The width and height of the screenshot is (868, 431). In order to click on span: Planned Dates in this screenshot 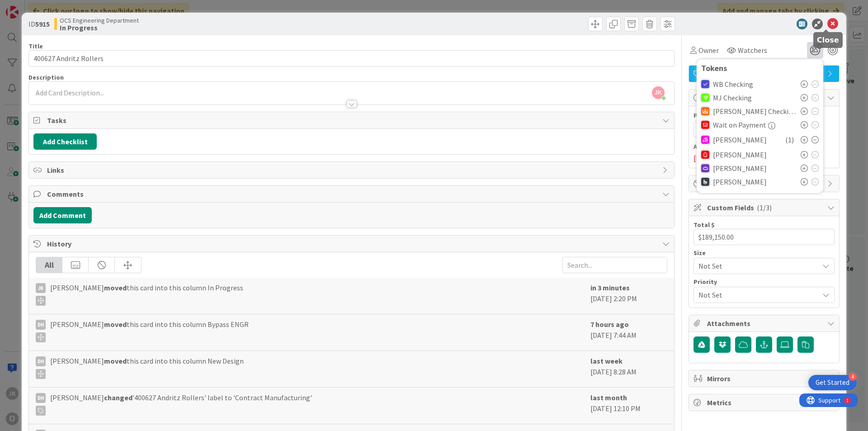, I will do `click(764, 115)`.